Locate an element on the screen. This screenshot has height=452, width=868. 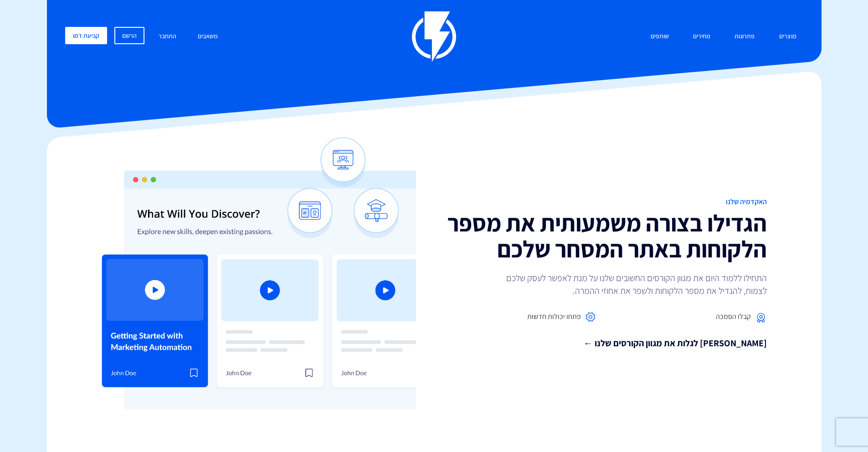
a: קביעת דמו is located at coordinates (86, 35).